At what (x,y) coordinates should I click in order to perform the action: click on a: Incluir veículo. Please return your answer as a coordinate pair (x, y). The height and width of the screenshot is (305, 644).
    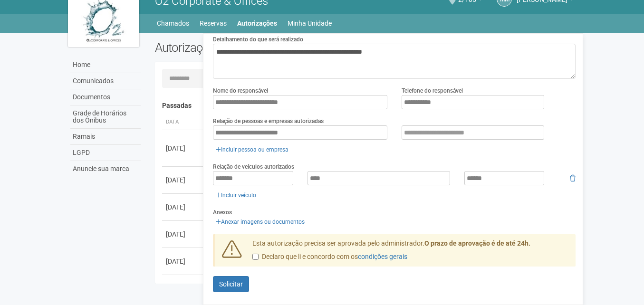
    Looking at the image, I should click on (235, 195).